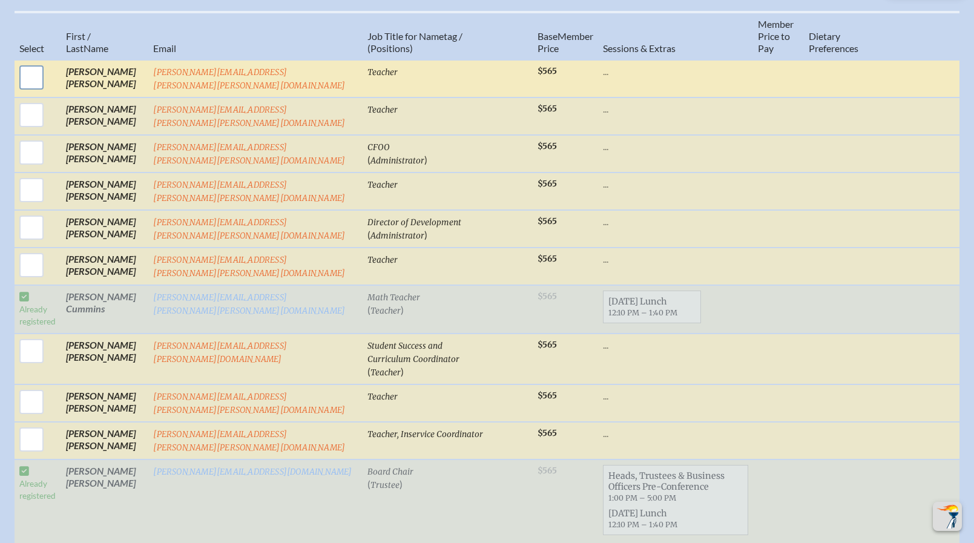  What do you see at coordinates (31, 48) in the screenshot?
I see `span: Select` at bounding box center [31, 48].